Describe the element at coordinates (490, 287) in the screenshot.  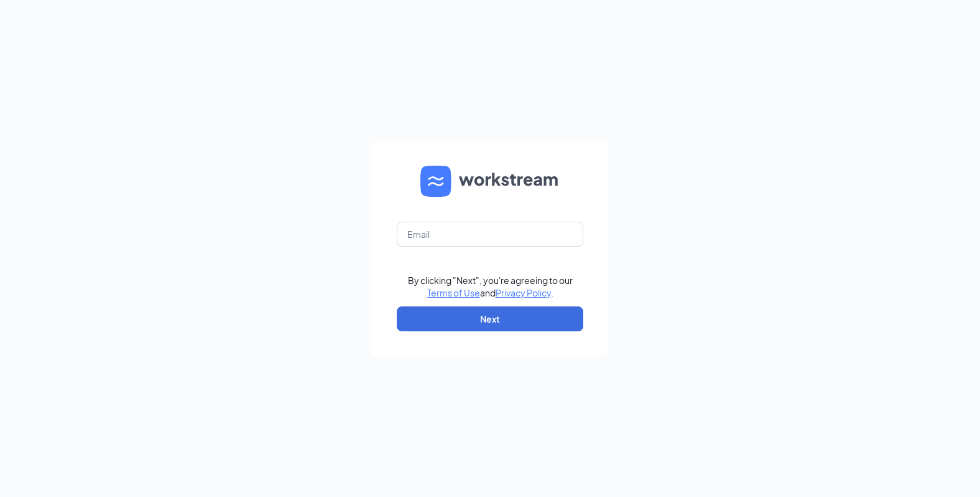
I see `div: By clicking "Next", you're agreeing to our and .` at that location.